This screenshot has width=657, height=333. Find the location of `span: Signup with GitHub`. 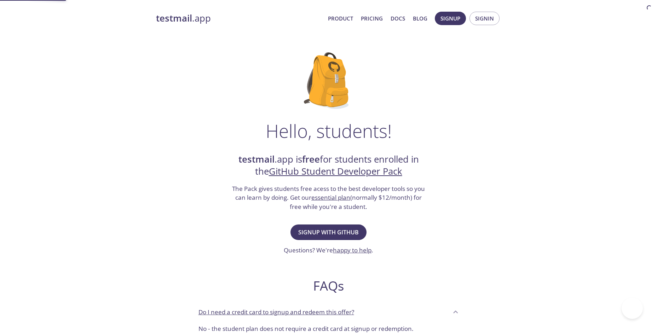

span: Signup with GitHub is located at coordinates (328, 232).